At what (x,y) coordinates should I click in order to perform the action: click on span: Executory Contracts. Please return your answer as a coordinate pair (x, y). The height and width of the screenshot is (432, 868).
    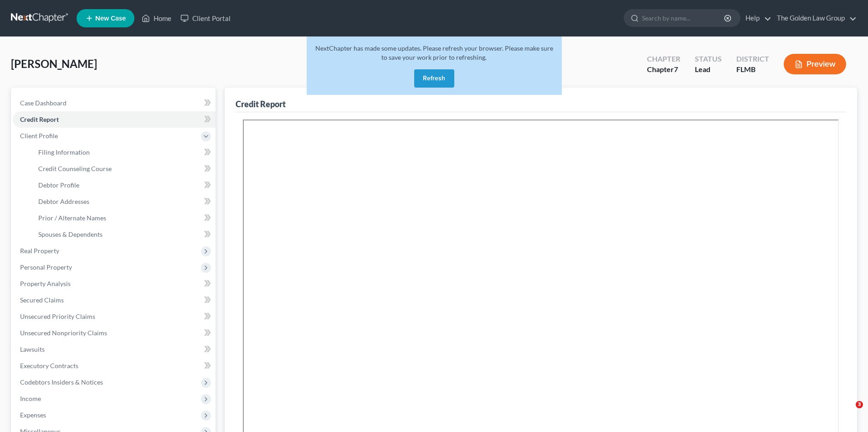
    Looking at the image, I should click on (49, 365).